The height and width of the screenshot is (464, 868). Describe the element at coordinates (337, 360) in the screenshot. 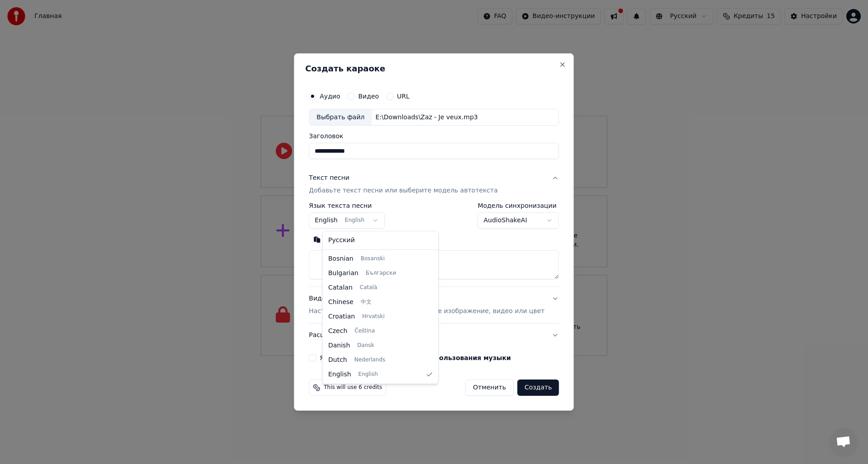

I see `span: Dutch` at that location.